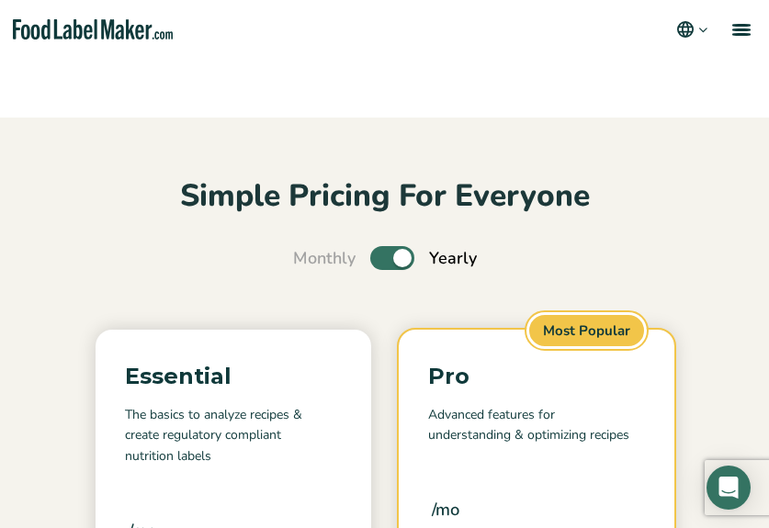 The image size is (769, 528). What do you see at coordinates (728, 488) in the screenshot?
I see `div: Open Intercom Messenger` at bounding box center [728, 488].